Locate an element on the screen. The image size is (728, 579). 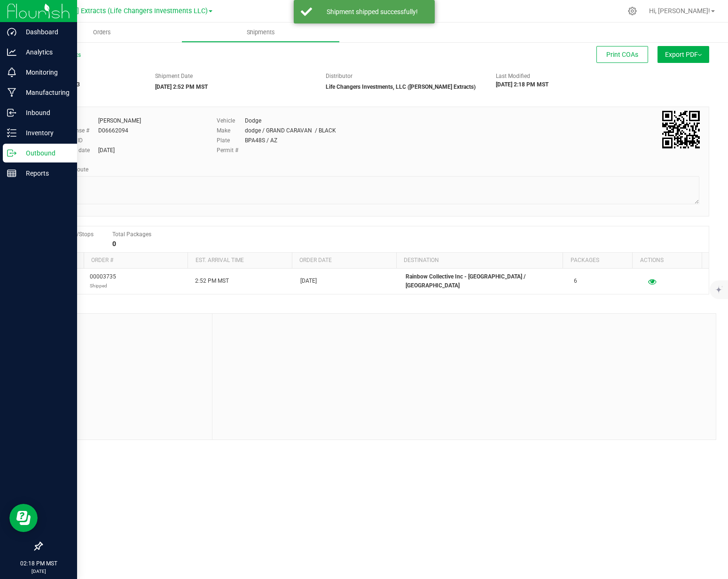
inline-svg: Analytics is located at coordinates (12, 52).